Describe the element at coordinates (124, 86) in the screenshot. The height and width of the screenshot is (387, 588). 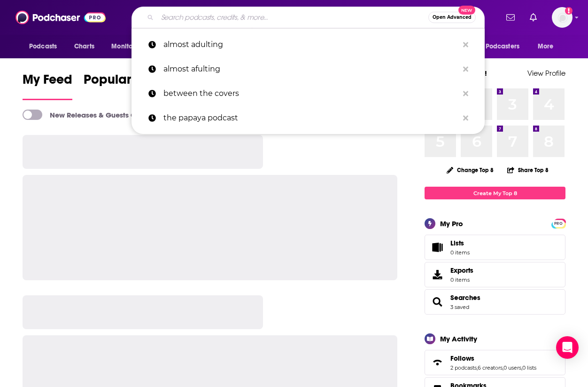
I see `a: Popular Feed` at that location.